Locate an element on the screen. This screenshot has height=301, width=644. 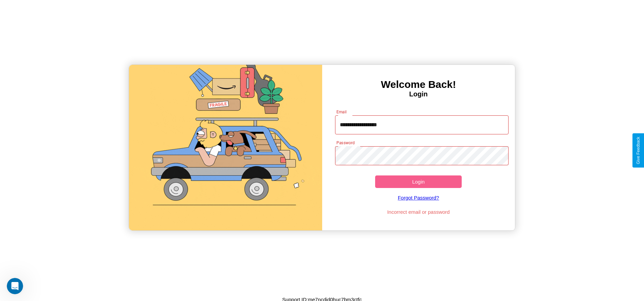
div: Give Feedback is located at coordinates (639, 150).